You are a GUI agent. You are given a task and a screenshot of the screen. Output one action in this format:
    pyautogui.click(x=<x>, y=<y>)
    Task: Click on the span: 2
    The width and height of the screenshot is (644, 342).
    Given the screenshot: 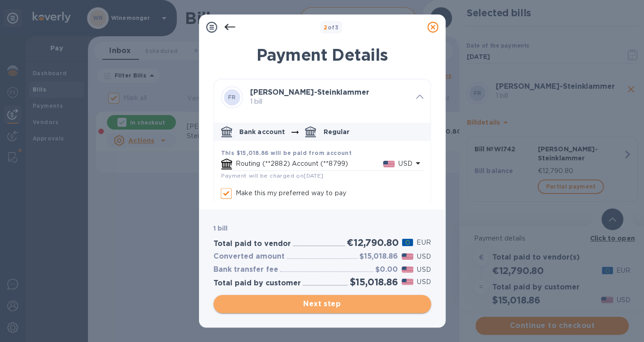 What is the action you would take?
    pyautogui.click(x=325, y=27)
    